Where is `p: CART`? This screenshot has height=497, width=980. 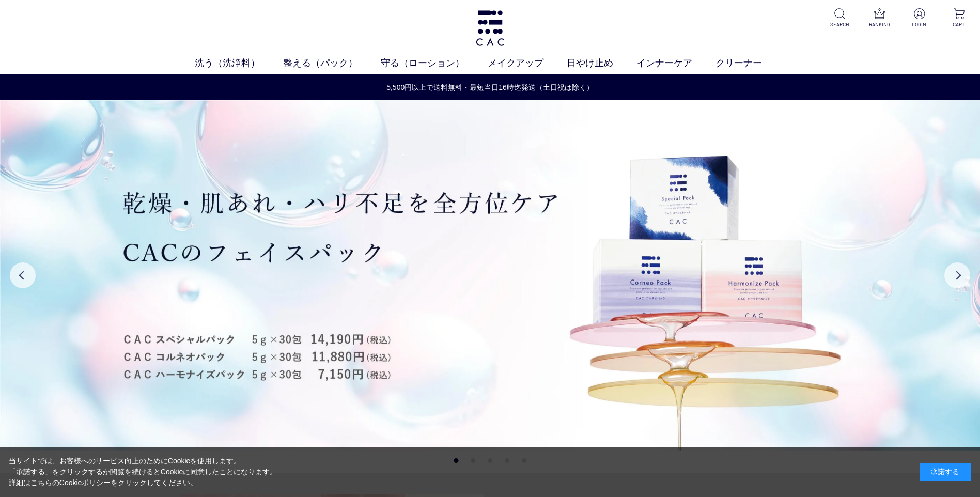 p: CART is located at coordinates (959, 24).